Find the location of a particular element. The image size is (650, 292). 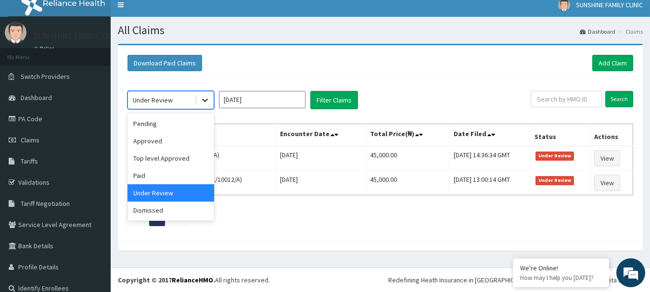

button: Filter Claims is located at coordinates (334, 100).